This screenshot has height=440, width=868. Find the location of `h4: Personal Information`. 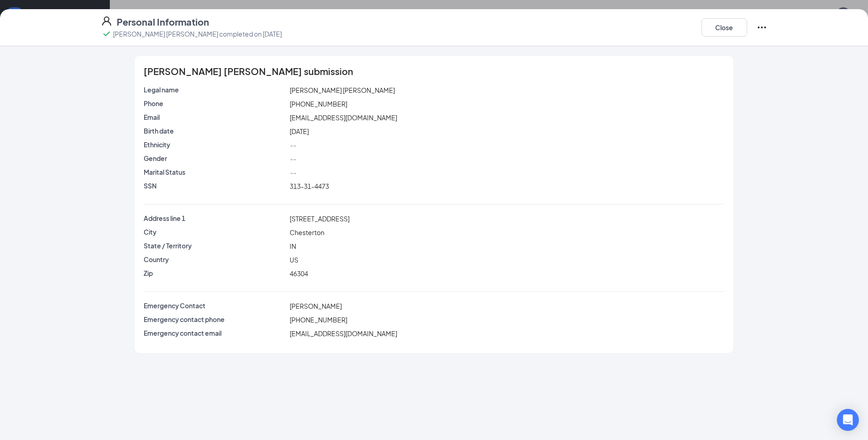

h4: Personal Information is located at coordinates (163, 22).